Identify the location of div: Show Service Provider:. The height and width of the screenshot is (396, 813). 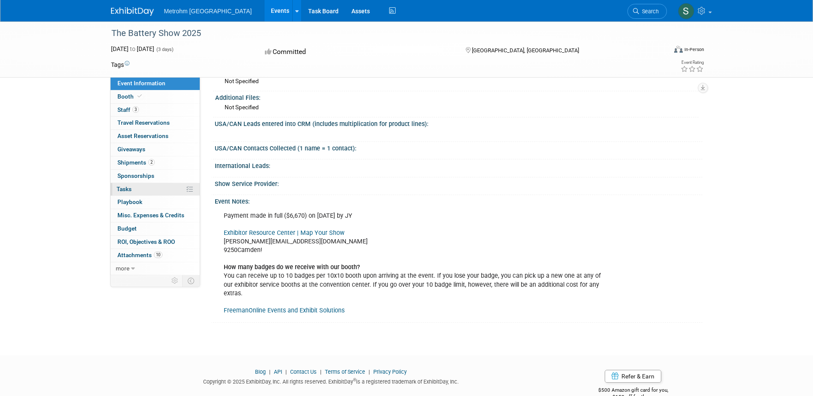
(459, 183).